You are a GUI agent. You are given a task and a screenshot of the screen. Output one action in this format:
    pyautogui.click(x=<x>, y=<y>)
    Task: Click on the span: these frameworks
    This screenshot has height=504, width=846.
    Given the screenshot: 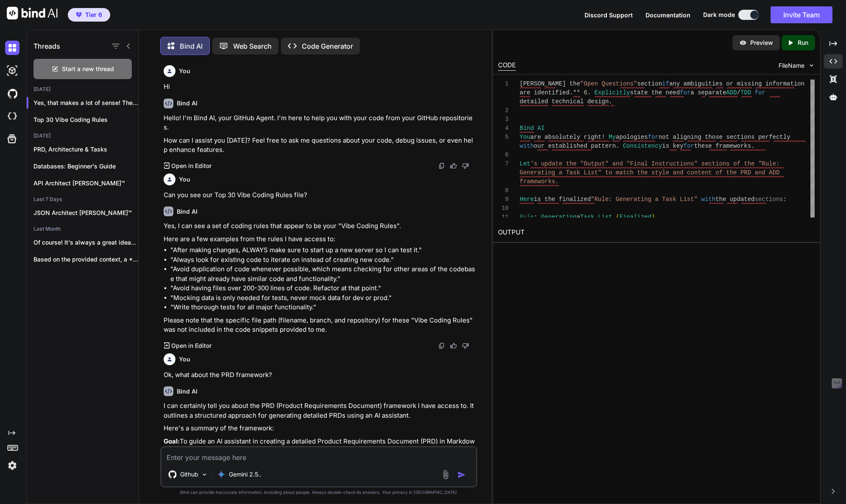 What is the action you would take?
    pyautogui.click(x=723, y=146)
    